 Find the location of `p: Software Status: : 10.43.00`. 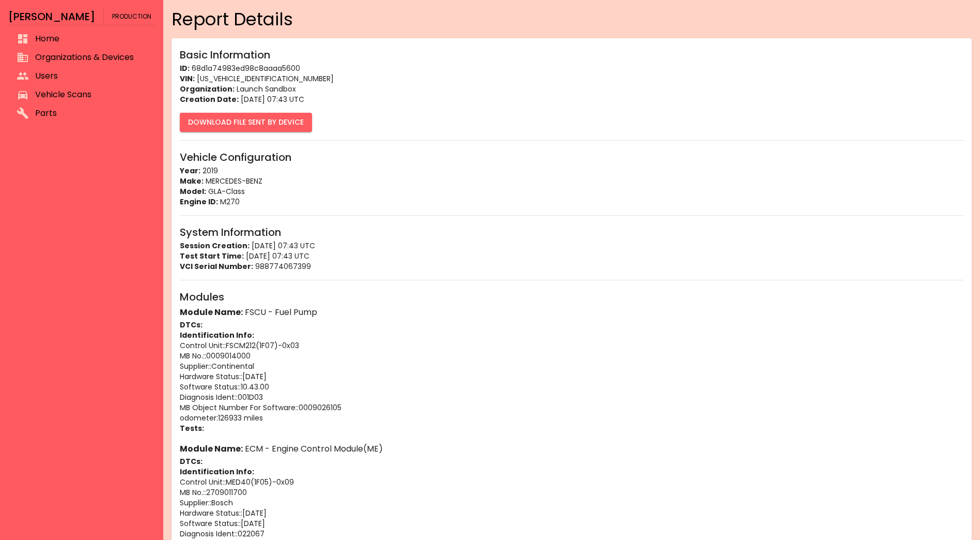

p: Software Status: : 10.43.00 is located at coordinates (571, 386).